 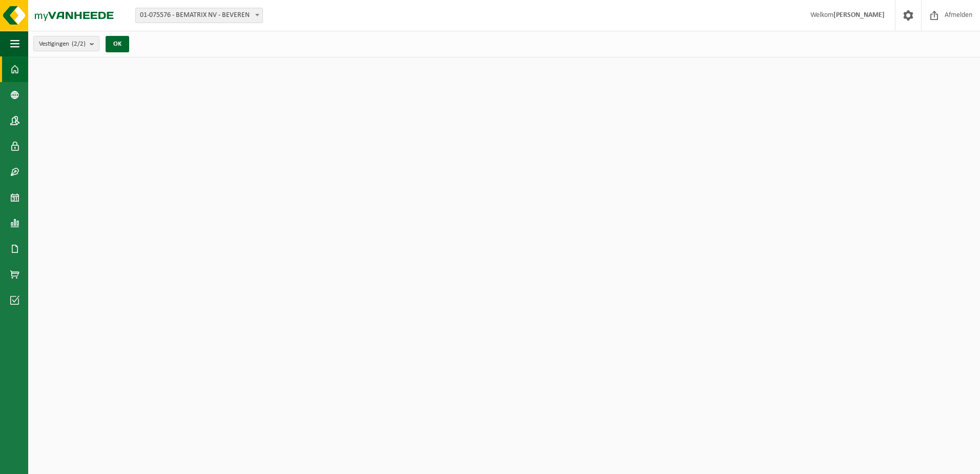 What do you see at coordinates (78, 44) in the screenshot?
I see `count: (2/2)` at bounding box center [78, 44].